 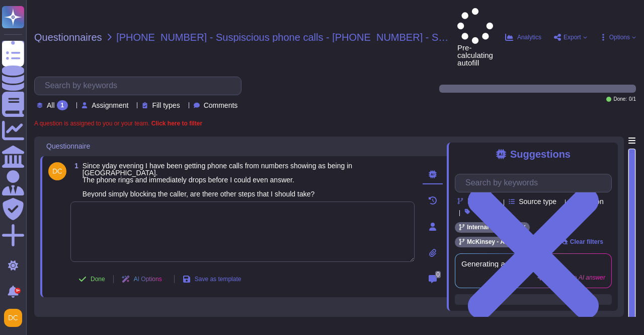 I want to click on span: 1, so click(x=75, y=165).